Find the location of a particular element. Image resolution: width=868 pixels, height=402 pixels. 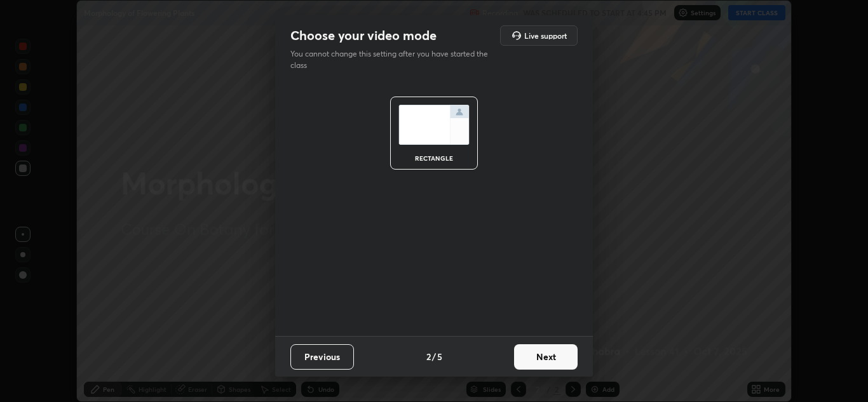

button: Previous is located at coordinates (322, 357).